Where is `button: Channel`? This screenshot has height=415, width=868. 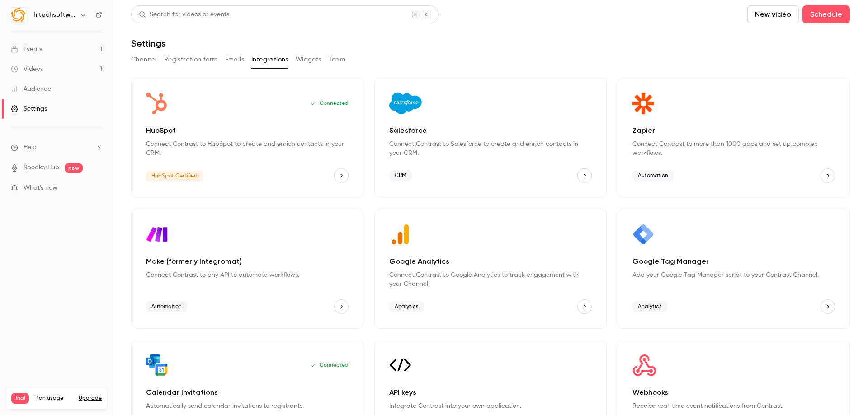 button: Channel is located at coordinates (144, 59).